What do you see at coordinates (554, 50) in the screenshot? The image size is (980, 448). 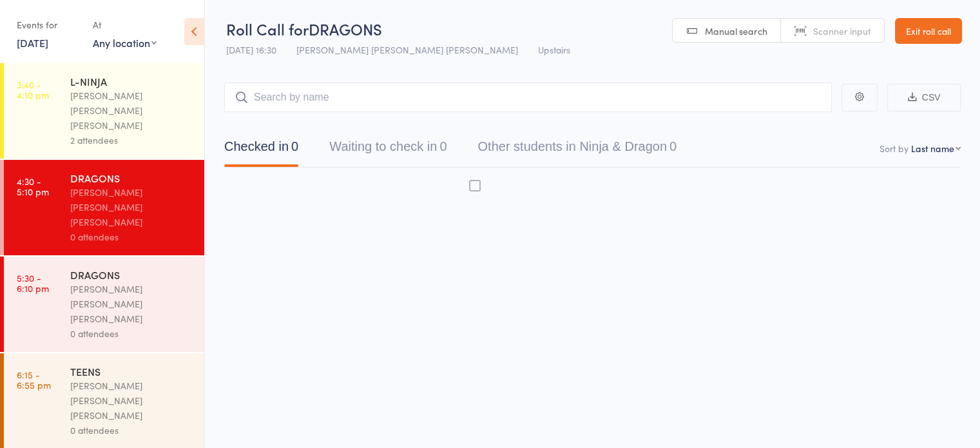 I see `span: Upstairs` at bounding box center [554, 50].